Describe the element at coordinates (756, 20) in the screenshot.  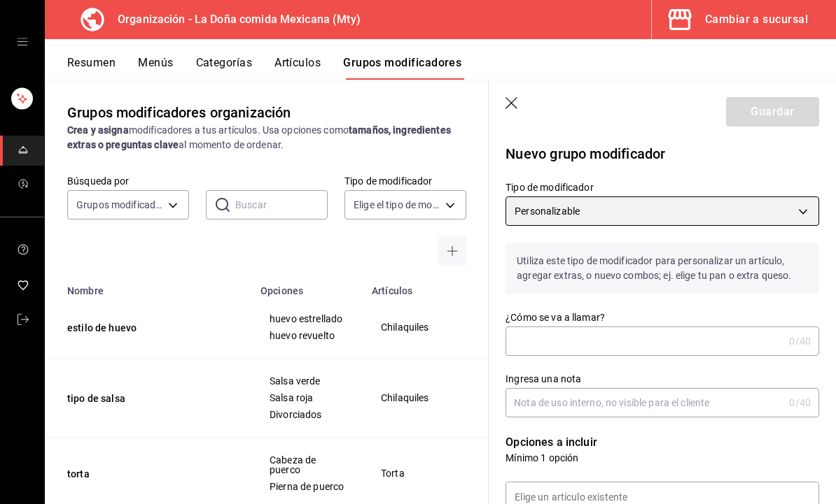
I see `div: Cambiar a sucursal` at that location.